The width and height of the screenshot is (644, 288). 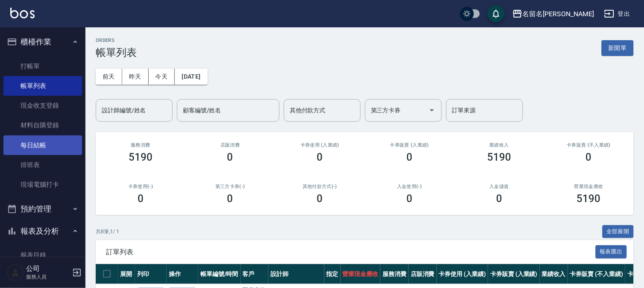 I want to click on th: 展開, so click(x=126, y=274).